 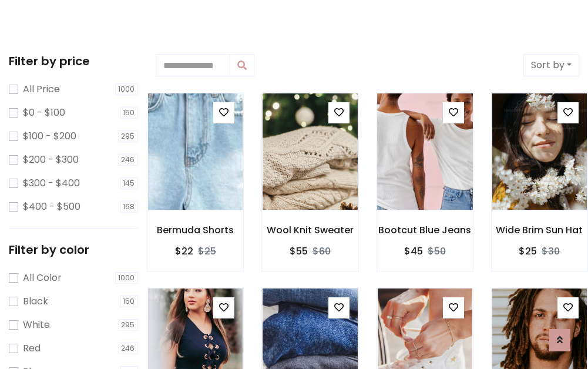 I want to click on h6: Bermuda Shorts, so click(x=195, y=229).